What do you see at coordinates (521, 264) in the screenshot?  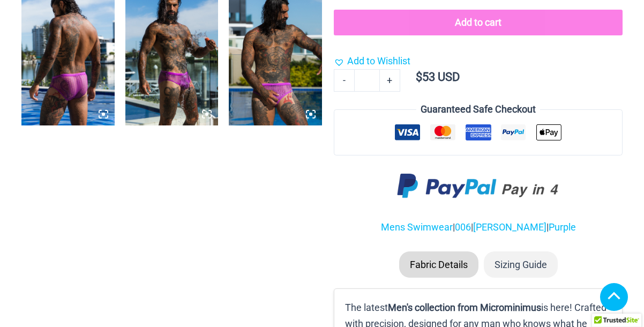 I see `li: Sizing Guide` at bounding box center [521, 264].